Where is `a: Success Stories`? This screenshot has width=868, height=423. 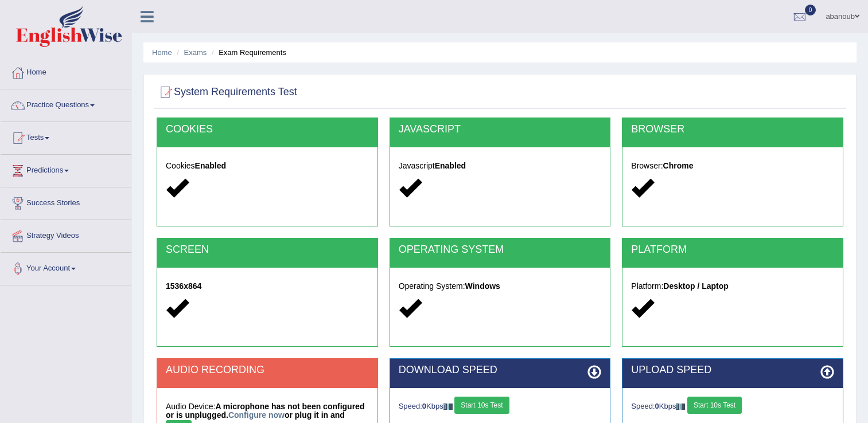 a: Success Stories is located at coordinates (66, 202).